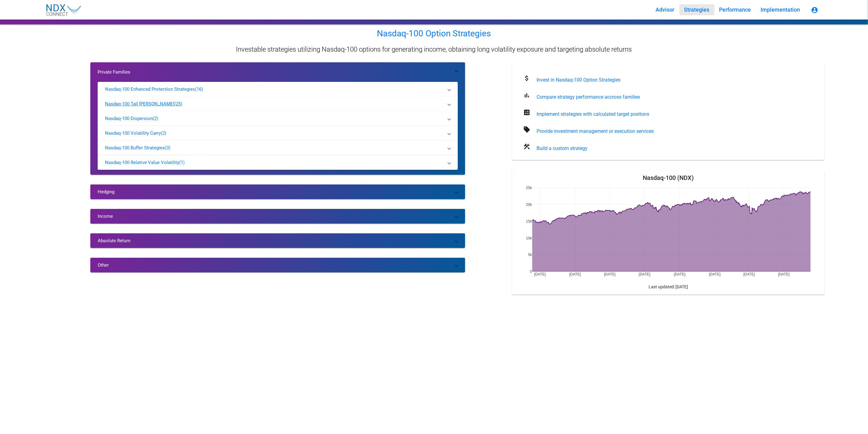 Image resolution: width=868 pixels, height=434 pixels. What do you see at coordinates (434, 34) in the screenshot?
I see `p: Nasdaq-100 Option Strategies` at bounding box center [434, 34].